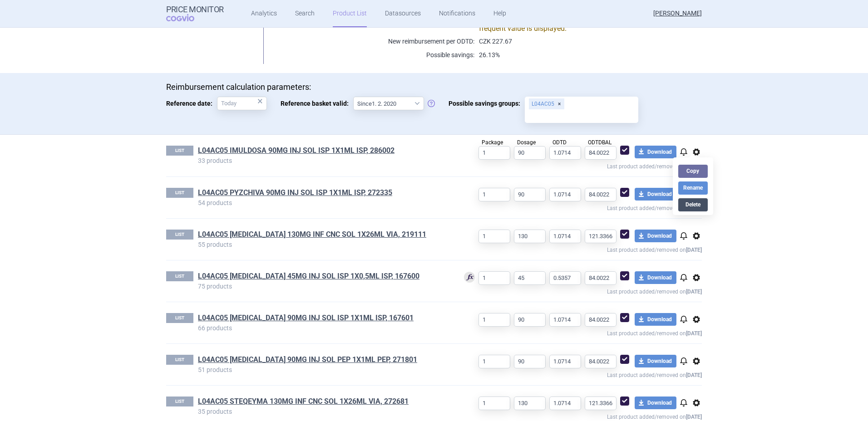 The width and height of the screenshot is (868, 421). I want to click on h1: L04AC05 STEQEYMA 130MG INF CNC SOL 1X26ML VIA, 272681, so click(324, 403).